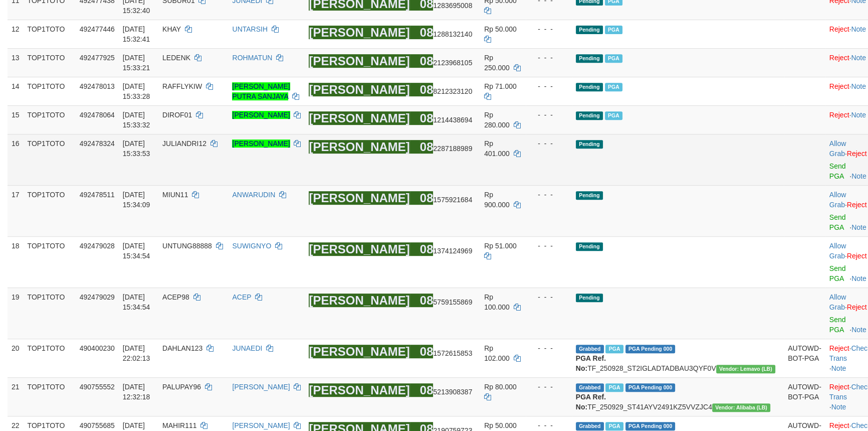 This screenshot has width=868, height=431. Describe the element at coordinates (804, 396) in the screenshot. I see `td: AUTOWD-BOT-PGA` at that location.